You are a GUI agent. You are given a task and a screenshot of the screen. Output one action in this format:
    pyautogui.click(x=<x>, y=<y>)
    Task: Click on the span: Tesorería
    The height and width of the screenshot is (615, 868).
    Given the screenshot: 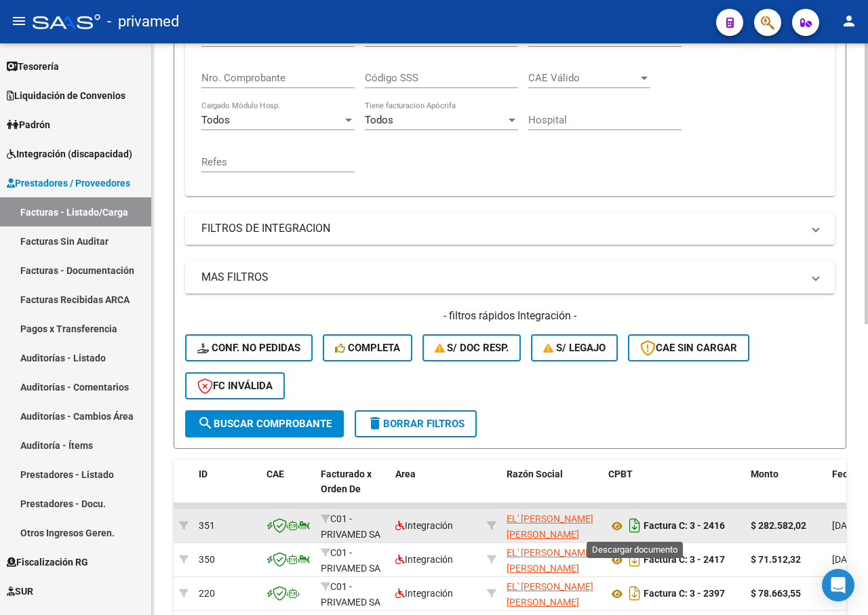 What is the action you would take?
    pyautogui.click(x=33, y=67)
    